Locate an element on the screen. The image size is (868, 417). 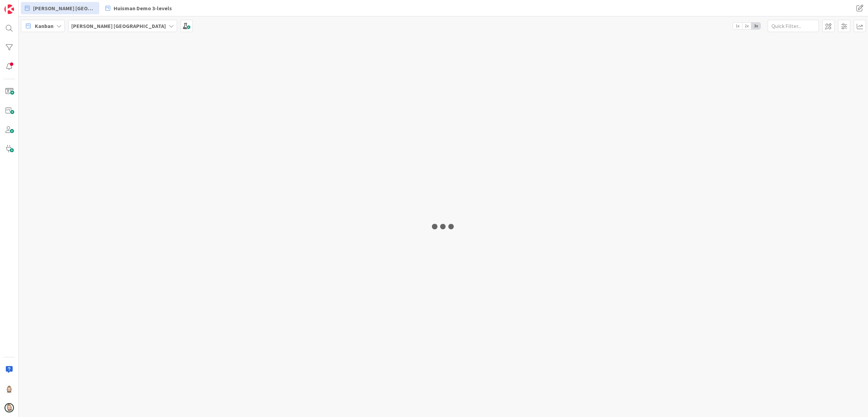
span: Kanban is located at coordinates (44, 26).